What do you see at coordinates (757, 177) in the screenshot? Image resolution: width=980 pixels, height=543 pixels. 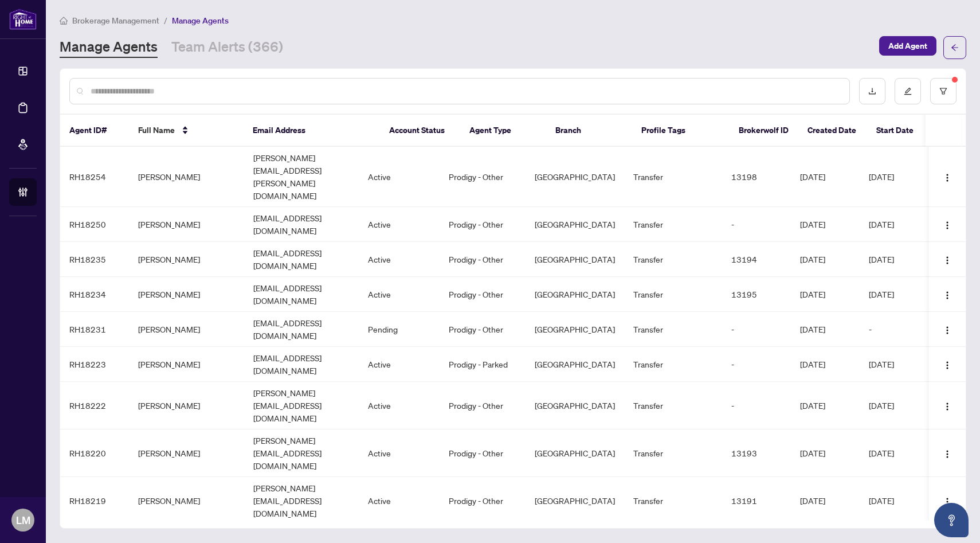 I see `td: 13198` at bounding box center [757, 177].